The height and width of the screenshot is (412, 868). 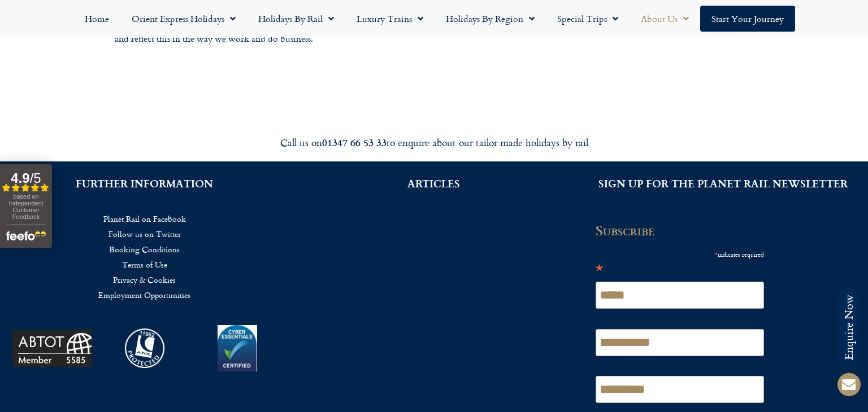 What do you see at coordinates (144, 218) in the screenshot?
I see `a: Planet Rail on Facebook` at bounding box center [144, 218].